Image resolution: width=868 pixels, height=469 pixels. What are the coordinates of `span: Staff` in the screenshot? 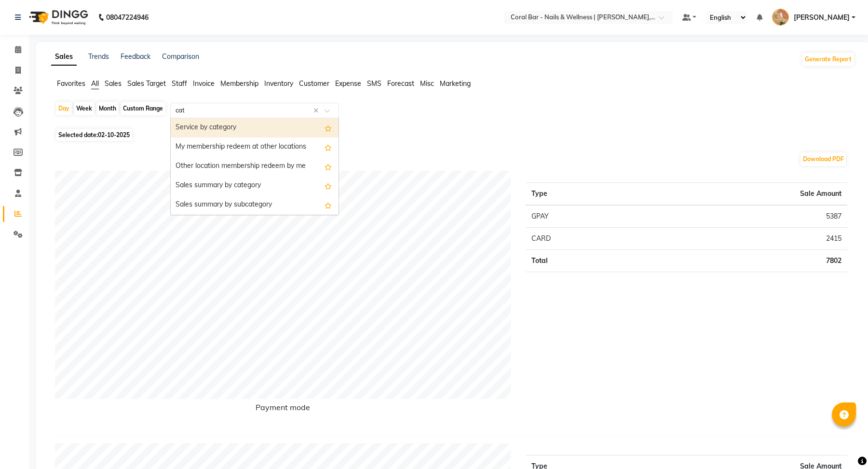 It's located at (179, 84).